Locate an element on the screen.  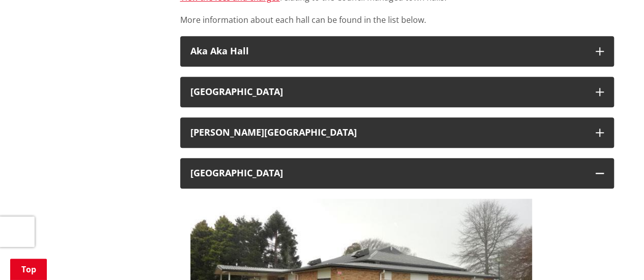
a: Top is located at coordinates (28, 269).